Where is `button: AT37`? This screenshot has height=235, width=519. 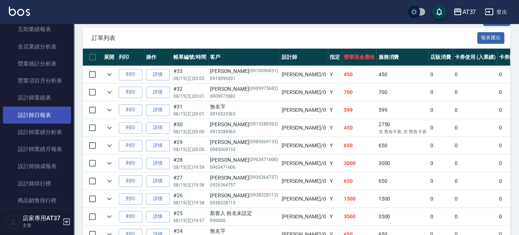
button: AT37 is located at coordinates (465, 12).